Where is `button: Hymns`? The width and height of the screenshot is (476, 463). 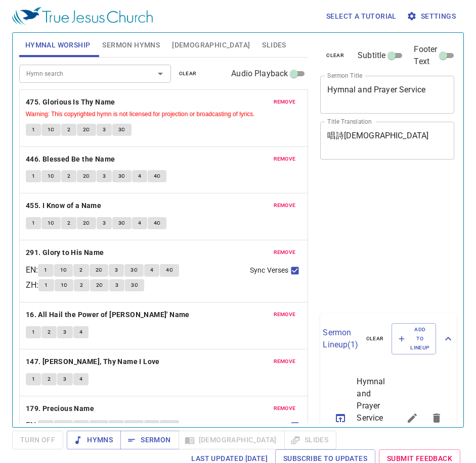 button: Hymns is located at coordinates (94, 440).